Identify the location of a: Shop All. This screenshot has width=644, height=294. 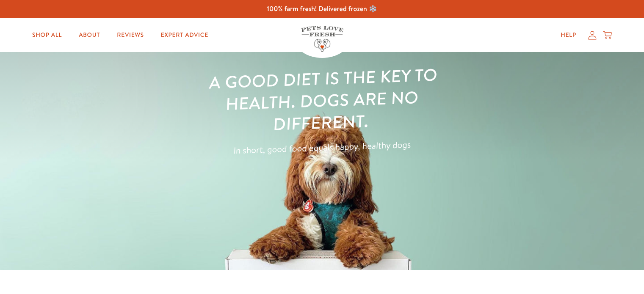
(47, 35).